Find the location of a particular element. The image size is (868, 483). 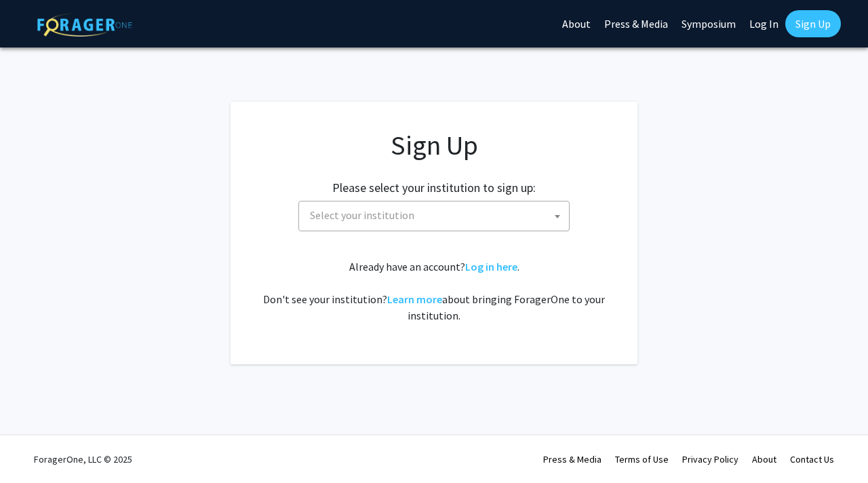

a: Log in here is located at coordinates (491, 267).